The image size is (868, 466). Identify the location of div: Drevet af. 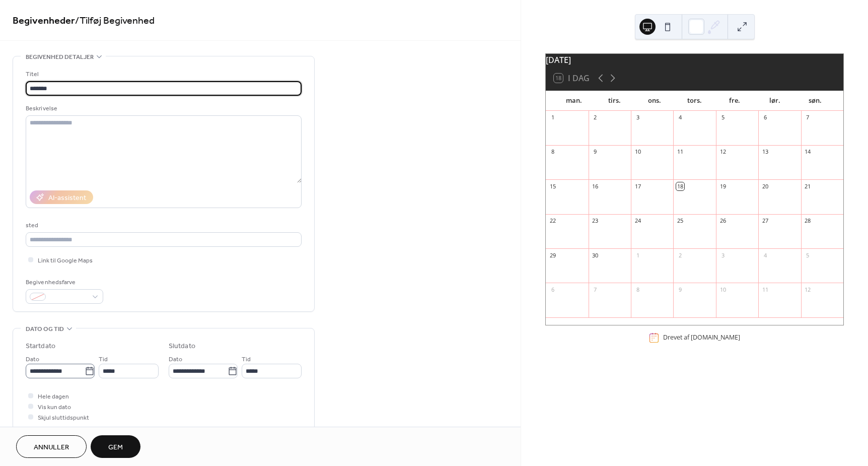
(702, 337).